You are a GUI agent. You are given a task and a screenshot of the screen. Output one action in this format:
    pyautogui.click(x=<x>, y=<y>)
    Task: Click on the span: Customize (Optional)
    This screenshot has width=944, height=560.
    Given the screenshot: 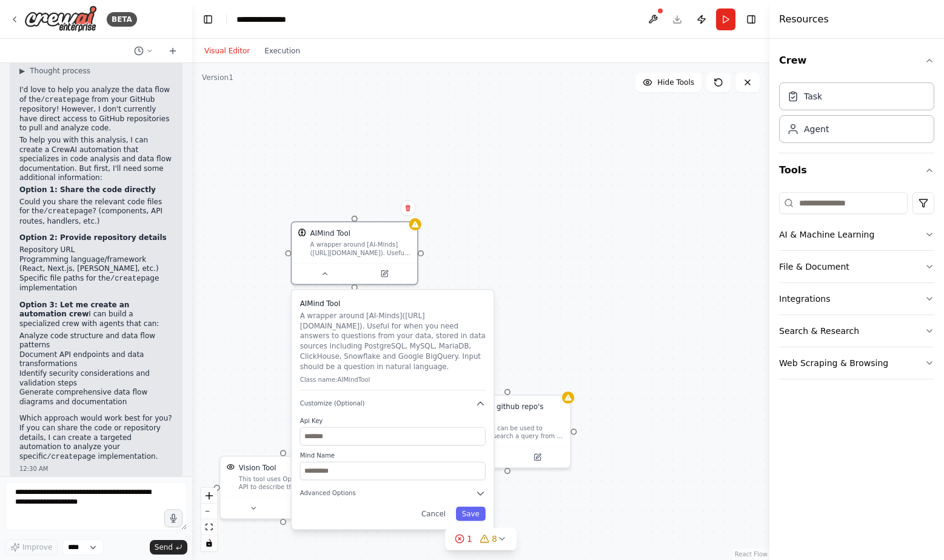 What is the action you would take?
    pyautogui.click(x=332, y=403)
    